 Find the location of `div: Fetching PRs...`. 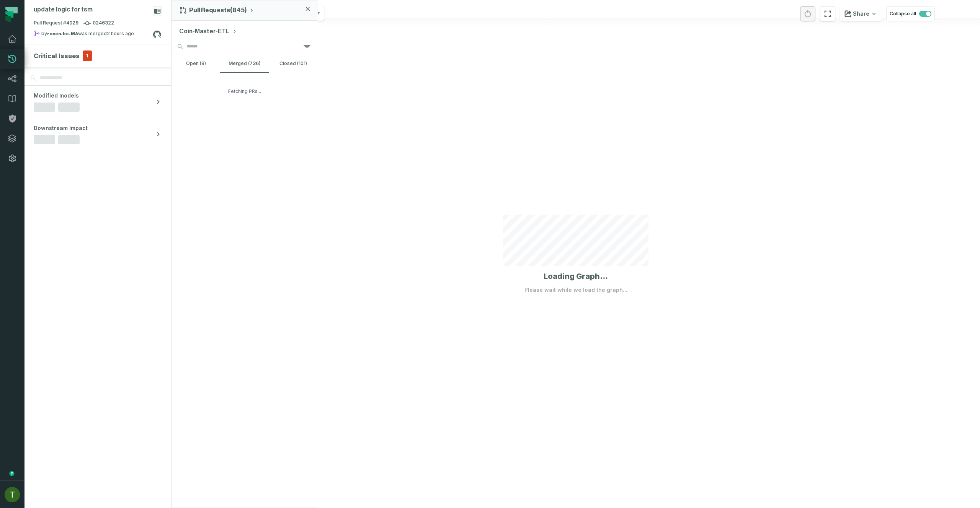

div: Fetching PRs... is located at coordinates (244, 92).